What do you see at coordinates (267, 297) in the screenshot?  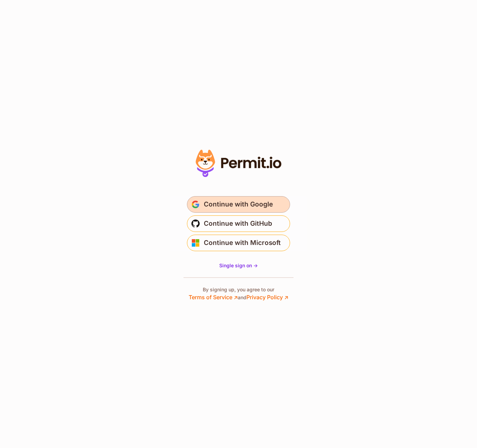 I see `a: Privacy Policy ↗` at bounding box center [267, 297].